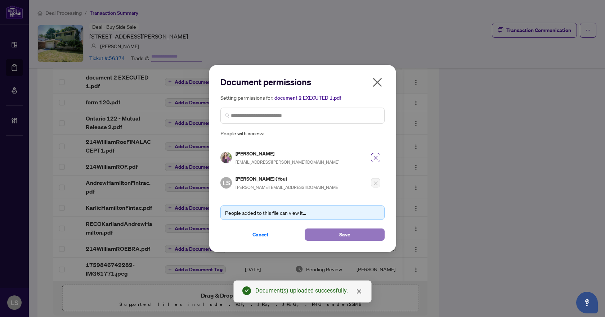  Describe the element at coordinates (302, 82) in the screenshot. I see `h2: Document permissions` at that location.